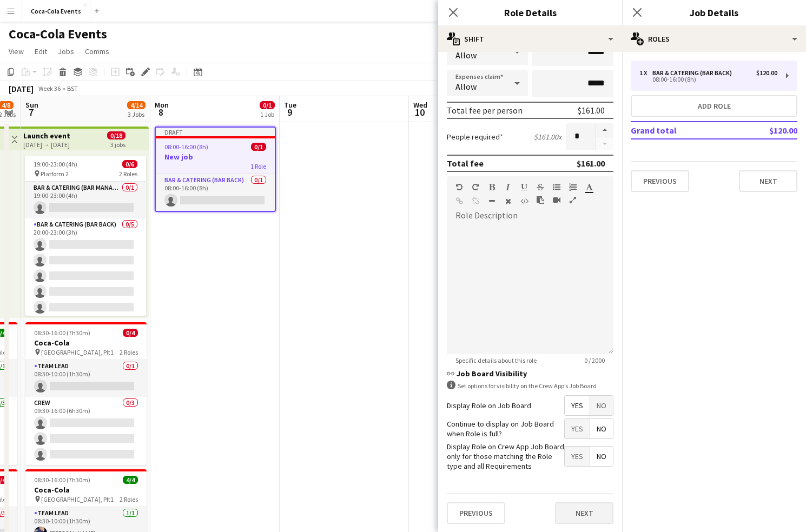  Describe the element at coordinates (508, 187) in the screenshot. I see `button: Italic` at that location.